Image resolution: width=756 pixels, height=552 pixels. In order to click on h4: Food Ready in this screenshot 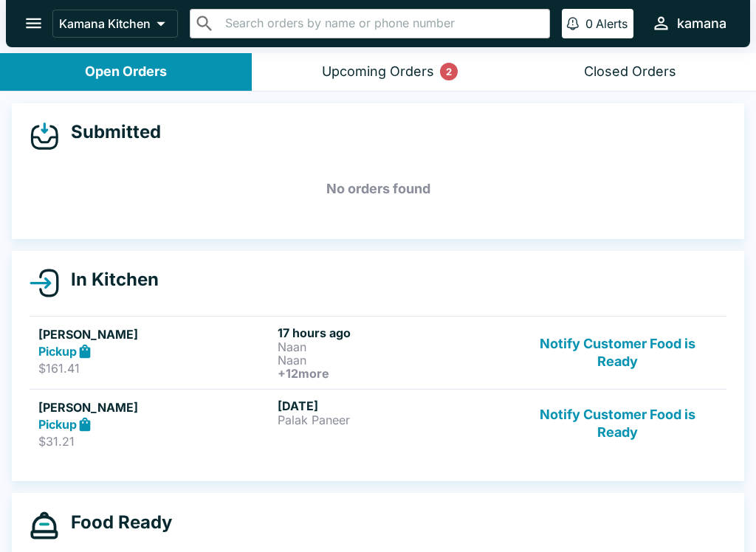, I will do `click(115, 523)`.